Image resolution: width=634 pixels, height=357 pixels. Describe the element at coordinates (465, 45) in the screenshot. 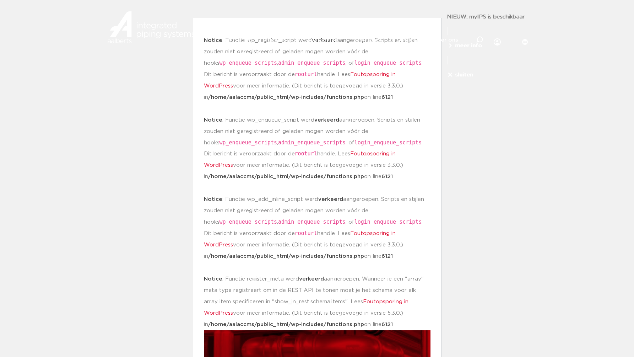

I see `a: meer info` at that location.